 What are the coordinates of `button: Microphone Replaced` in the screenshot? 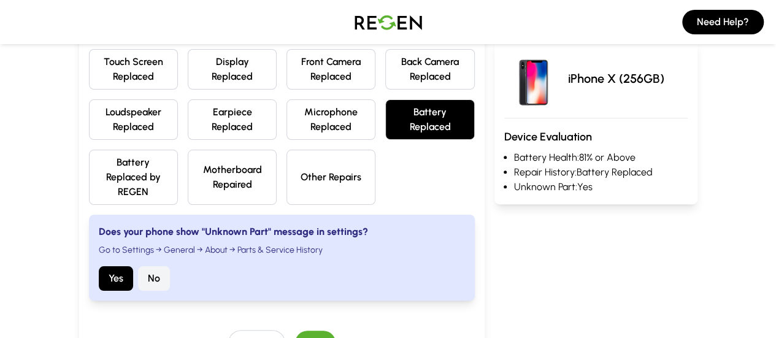 It's located at (331, 120).